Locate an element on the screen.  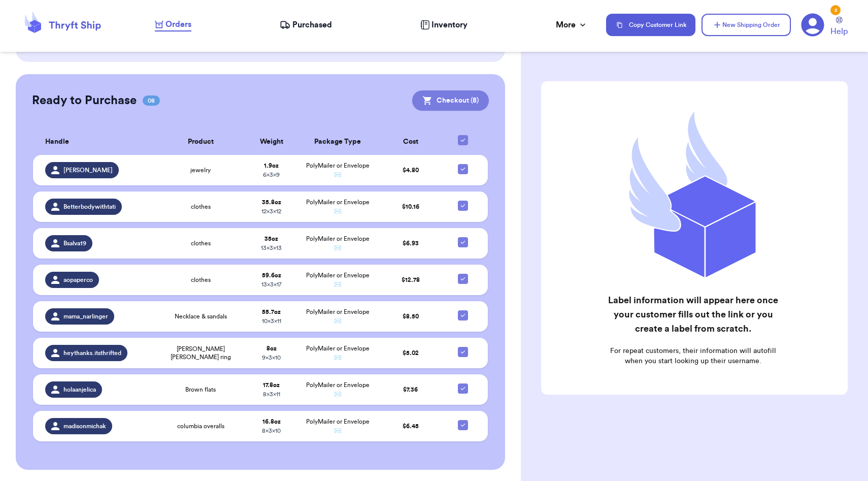
span: $ 6.93 is located at coordinates (411, 243).